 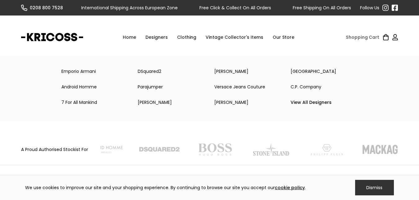 What do you see at coordinates (46, 8) in the screenshot?
I see `div: 0208 800 7528` at bounding box center [46, 8].